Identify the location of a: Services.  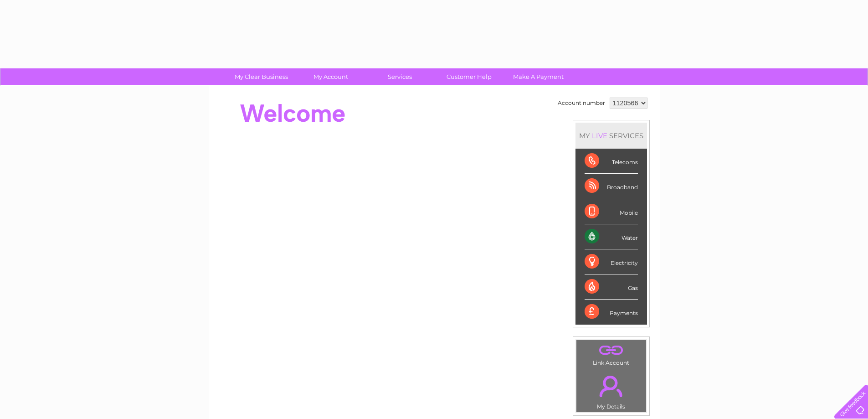
(400, 77).